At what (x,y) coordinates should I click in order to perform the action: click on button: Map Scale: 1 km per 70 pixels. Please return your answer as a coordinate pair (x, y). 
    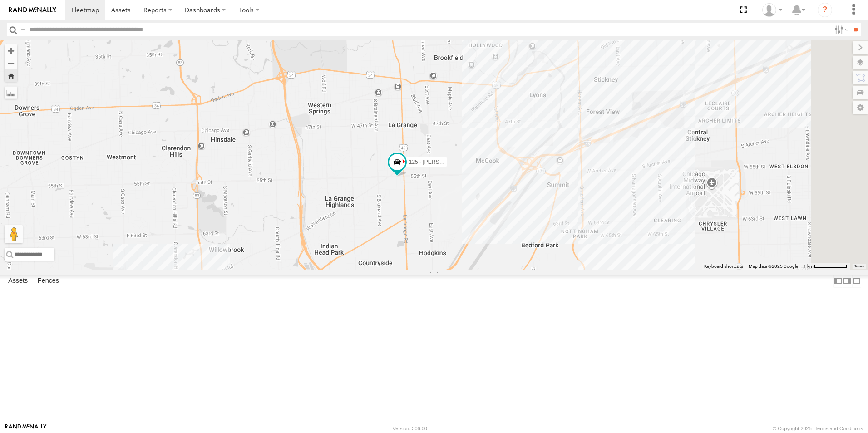
    Looking at the image, I should click on (825, 267).